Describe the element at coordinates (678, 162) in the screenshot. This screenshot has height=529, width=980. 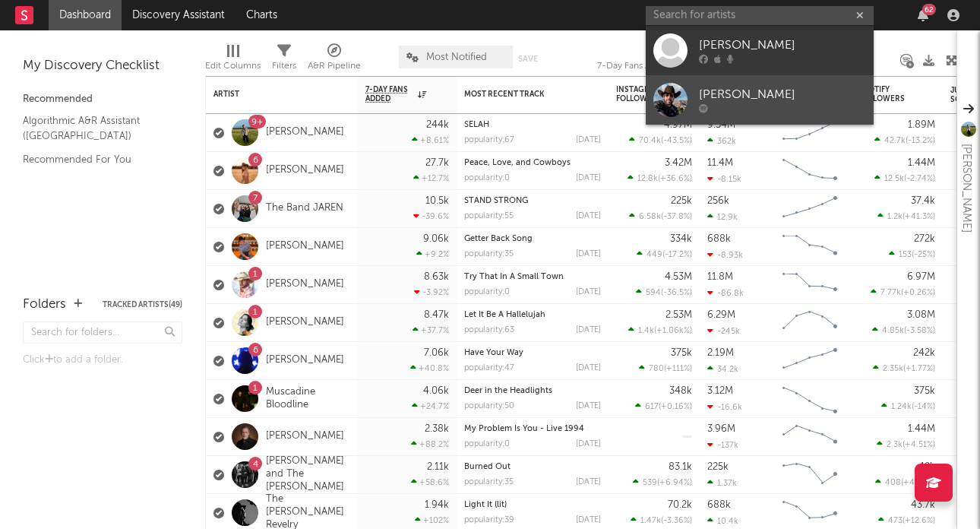
I see `div: 3.42M` at that location.